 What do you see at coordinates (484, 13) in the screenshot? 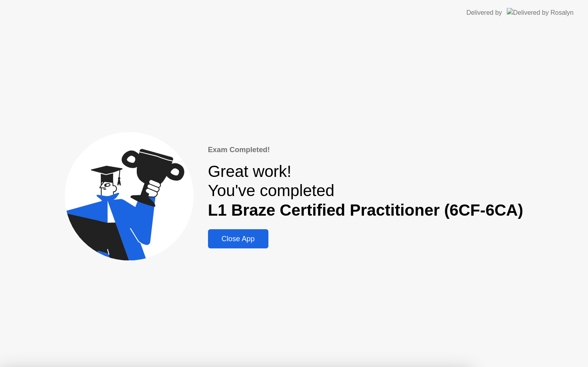
I see `div: Delivered by` at bounding box center [484, 13].